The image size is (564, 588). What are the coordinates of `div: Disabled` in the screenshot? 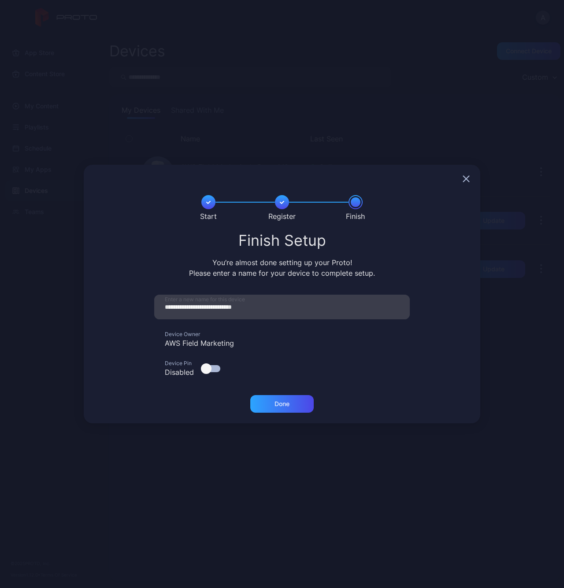 It's located at (174, 372).